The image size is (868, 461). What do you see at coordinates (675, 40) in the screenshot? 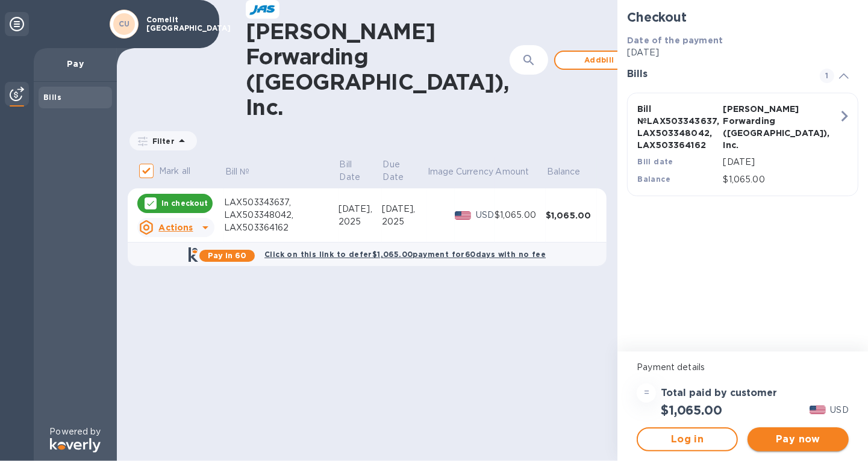
I see `b: Date of the payment` at bounding box center [675, 40].